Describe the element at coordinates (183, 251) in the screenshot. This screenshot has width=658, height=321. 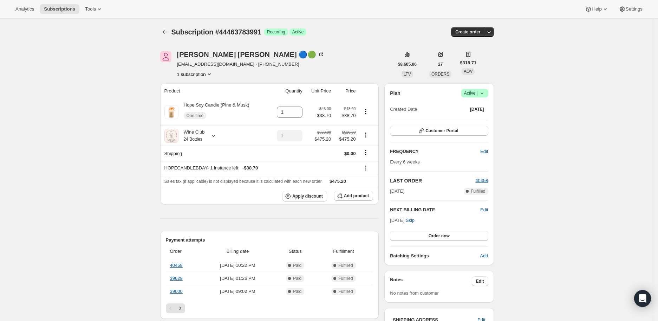
I see `th: Order` at that location.